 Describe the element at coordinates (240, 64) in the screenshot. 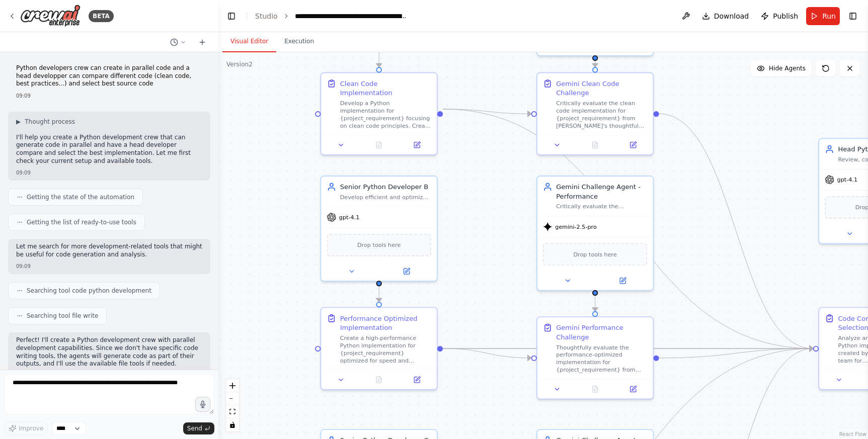

I see `div: Version 2` at that location.